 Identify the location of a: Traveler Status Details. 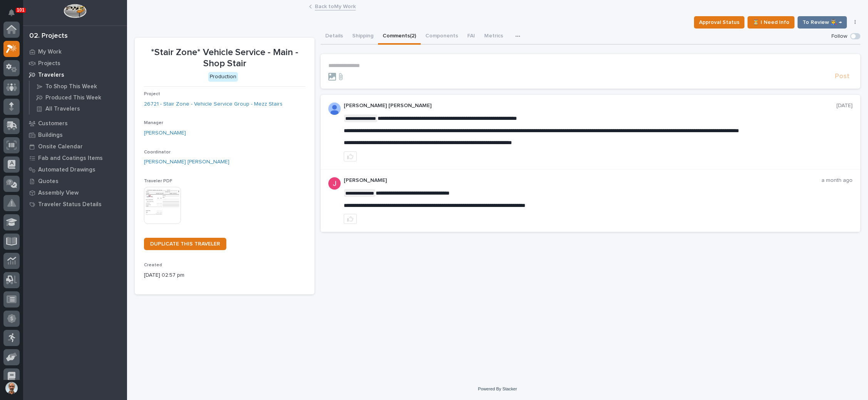
(75, 204).